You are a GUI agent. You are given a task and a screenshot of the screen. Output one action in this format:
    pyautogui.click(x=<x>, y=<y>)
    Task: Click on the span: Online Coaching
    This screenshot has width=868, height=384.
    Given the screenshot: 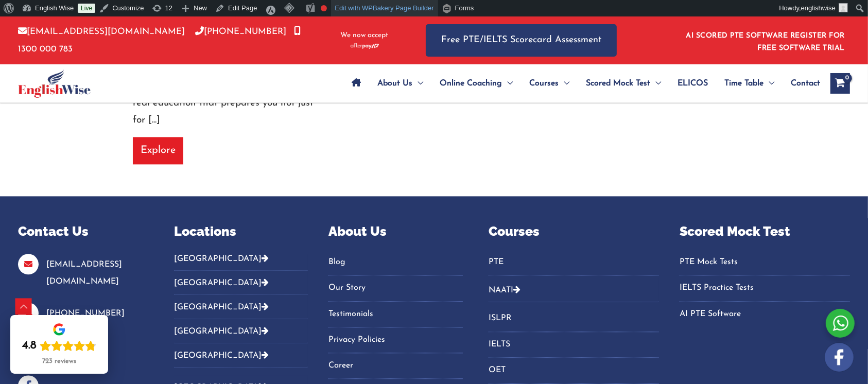 What is the action you would take?
    pyautogui.click(x=470, y=84)
    